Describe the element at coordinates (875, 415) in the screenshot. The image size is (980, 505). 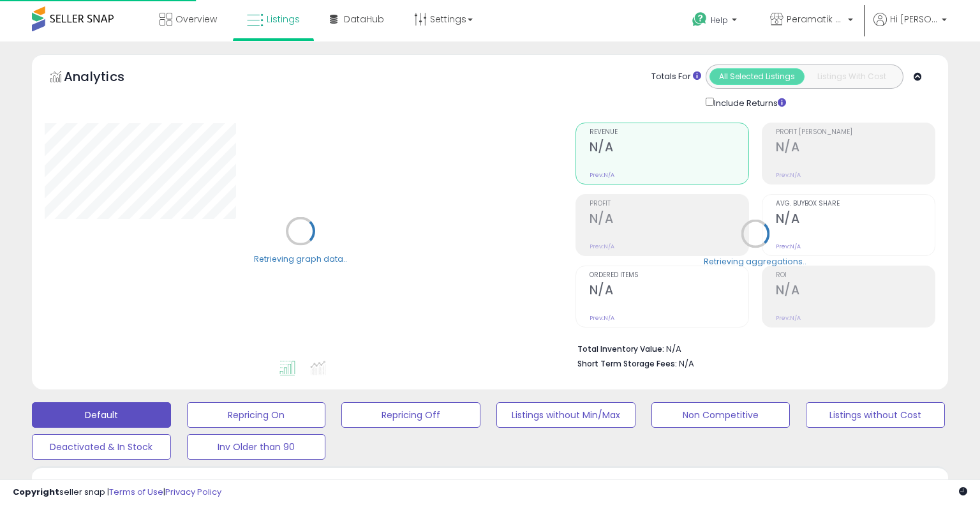
I see `button: Listings without Cost` at that location.